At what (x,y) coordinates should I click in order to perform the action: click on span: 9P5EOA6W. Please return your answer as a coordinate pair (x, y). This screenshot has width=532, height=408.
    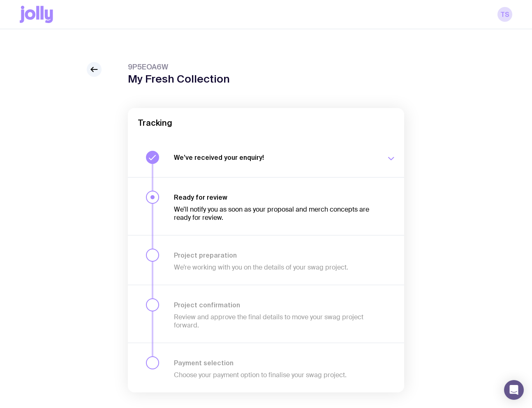
    Looking at the image, I should click on (179, 67).